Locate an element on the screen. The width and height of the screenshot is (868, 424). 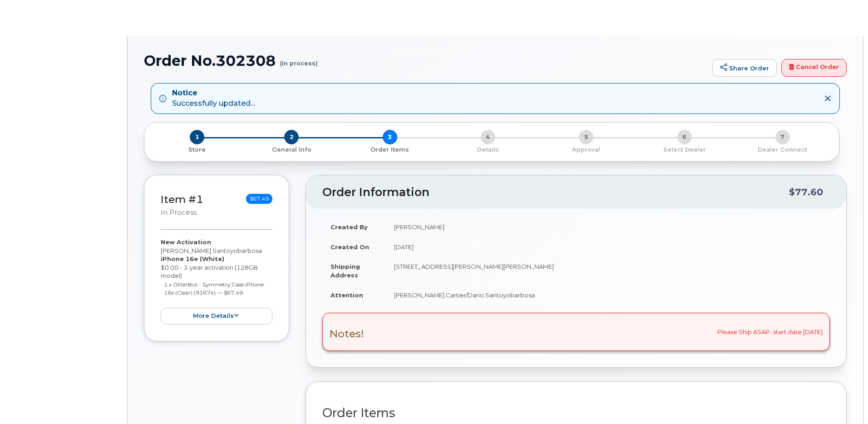
a: Item #1 is located at coordinates (182, 199).